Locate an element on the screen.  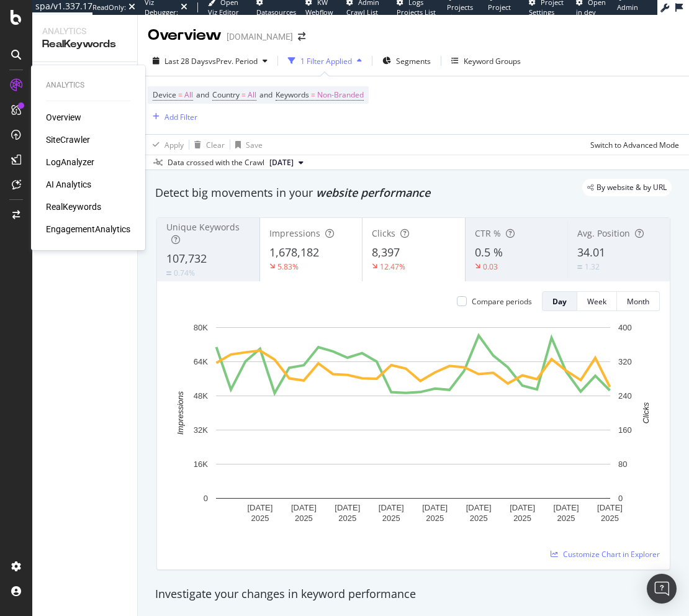
text: 80K is located at coordinates (201, 327).